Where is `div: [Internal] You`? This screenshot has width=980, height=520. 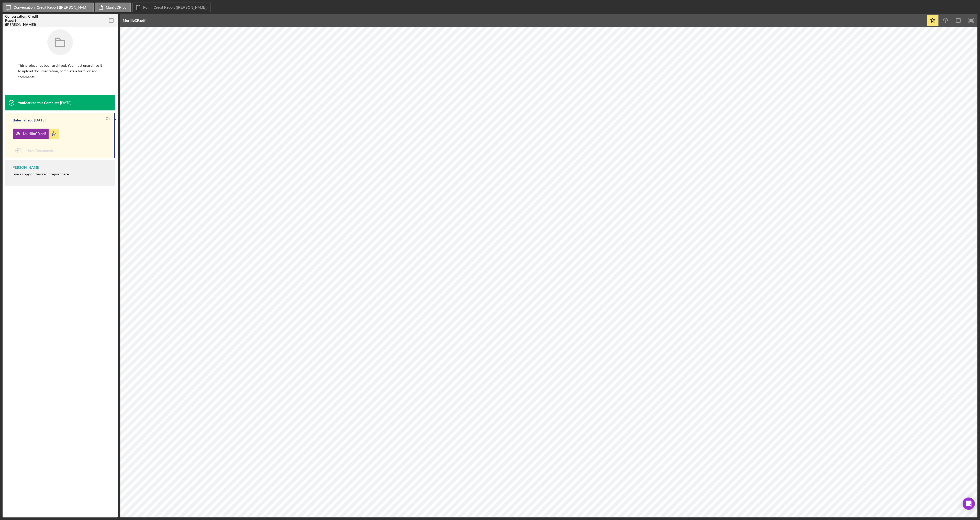 div: [Internal] You is located at coordinates (23, 120).